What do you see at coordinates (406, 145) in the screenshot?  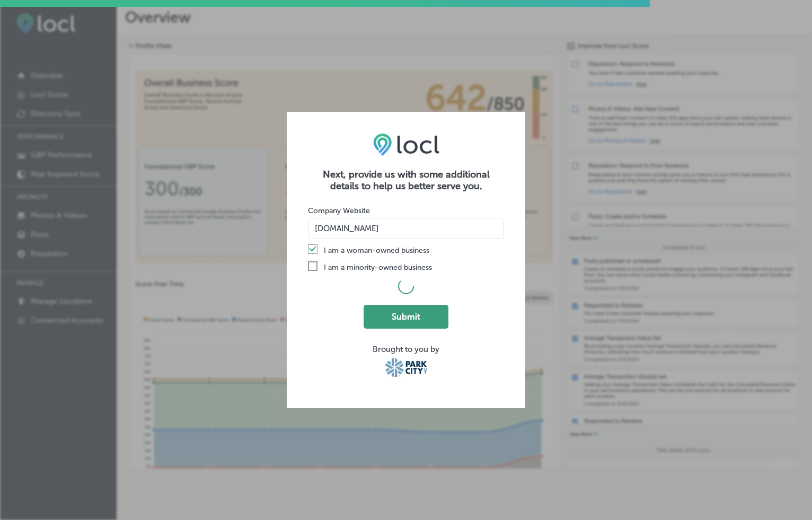 I see `img: LOCL logo` at bounding box center [406, 145].